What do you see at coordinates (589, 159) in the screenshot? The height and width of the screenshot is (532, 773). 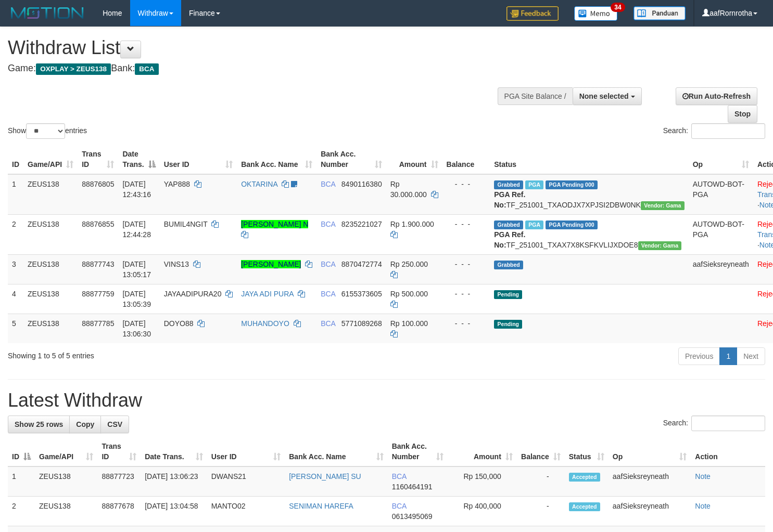 I see `th: Status` at bounding box center [589, 159].